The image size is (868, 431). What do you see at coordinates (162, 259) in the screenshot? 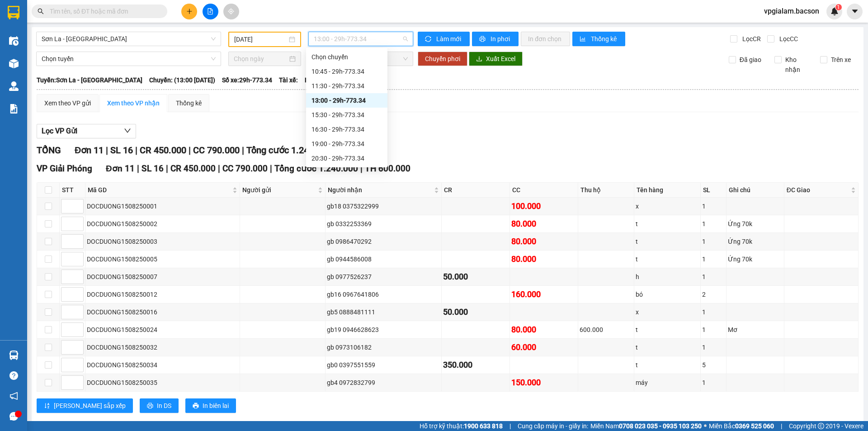
I see `div: DOCDUONG1508250005` at bounding box center [162, 259].